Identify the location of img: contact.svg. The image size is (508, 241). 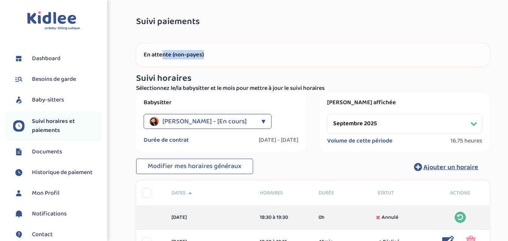
(19, 235).